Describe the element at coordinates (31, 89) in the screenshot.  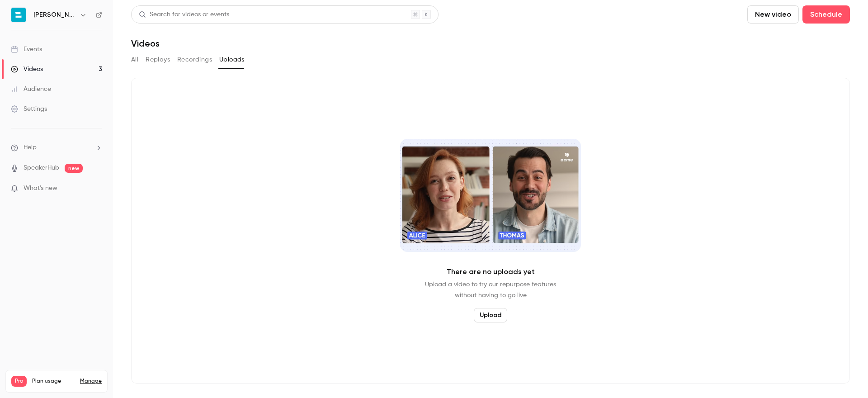
I see `div: Audience` at that location.